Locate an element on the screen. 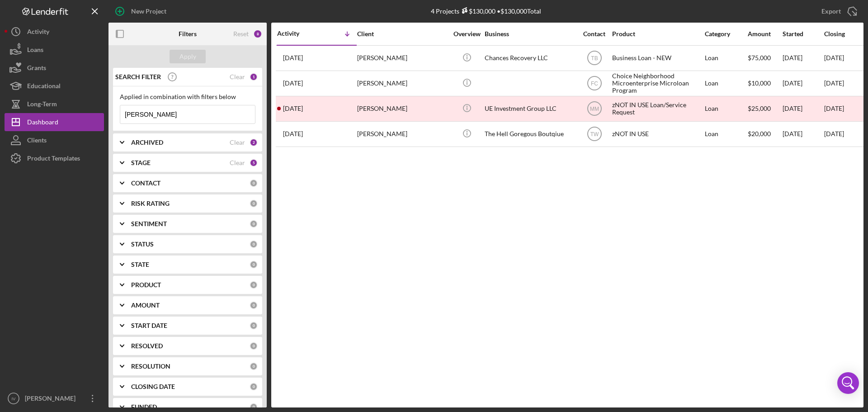 This screenshot has height=412, width=868. button: Activity is located at coordinates (54, 32).